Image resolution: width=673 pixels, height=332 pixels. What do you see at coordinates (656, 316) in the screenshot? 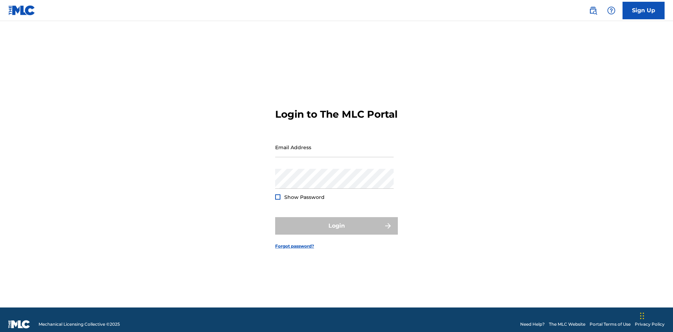
I see `div: Chat Widget` at bounding box center [656, 316].